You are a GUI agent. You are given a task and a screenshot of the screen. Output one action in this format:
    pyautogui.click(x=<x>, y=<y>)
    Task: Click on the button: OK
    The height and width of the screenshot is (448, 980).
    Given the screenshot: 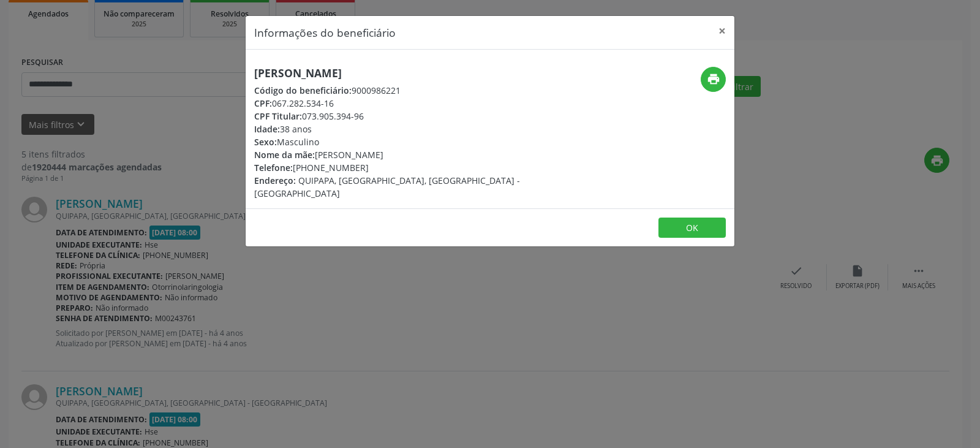 What is the action you would take?
    pyautogui.click(x=692, y=228)
    